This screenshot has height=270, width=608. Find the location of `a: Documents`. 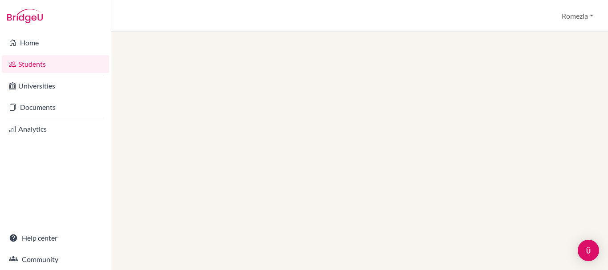

a: Documents is located at coordinates (55, 107).